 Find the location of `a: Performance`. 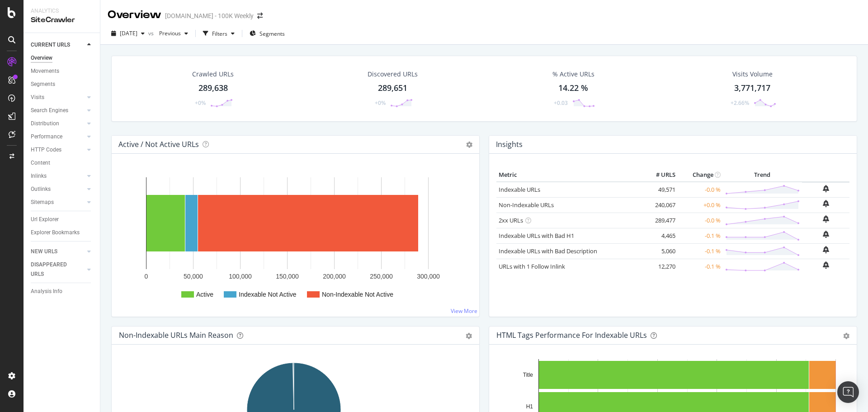

a: Performance is located at coordinates (58, 136).